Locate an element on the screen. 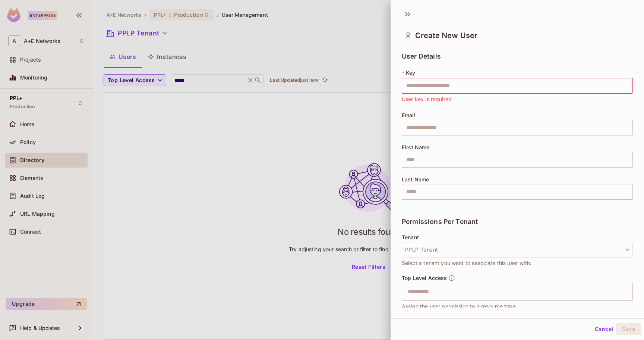 Image resolution: width=644 pixels, height=340 pixels. span: User Details is located at coordinates (421, 56).